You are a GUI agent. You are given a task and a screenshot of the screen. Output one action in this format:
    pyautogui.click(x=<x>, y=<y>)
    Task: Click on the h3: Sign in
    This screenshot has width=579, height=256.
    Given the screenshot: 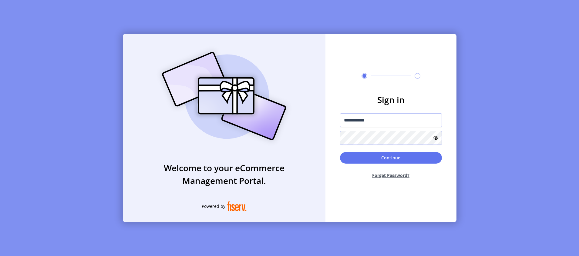 What is the action you would take?
    pyautogui.click(x=391, y=100)
    